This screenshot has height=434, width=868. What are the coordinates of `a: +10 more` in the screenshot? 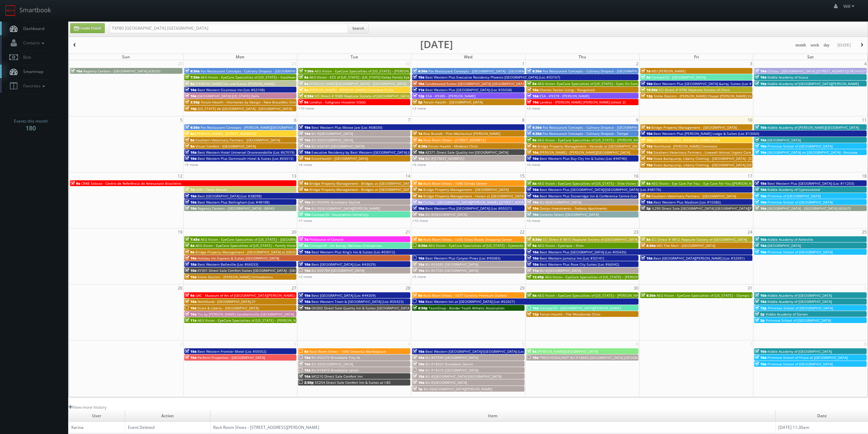 It's located at (421, 220).